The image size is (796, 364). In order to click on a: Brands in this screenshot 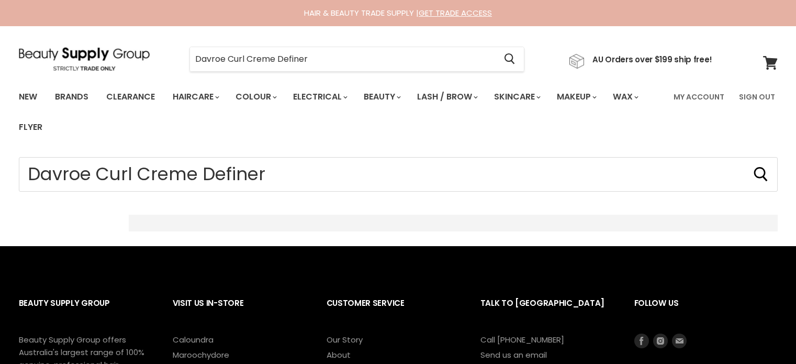, I will do `click(72, 97)`.